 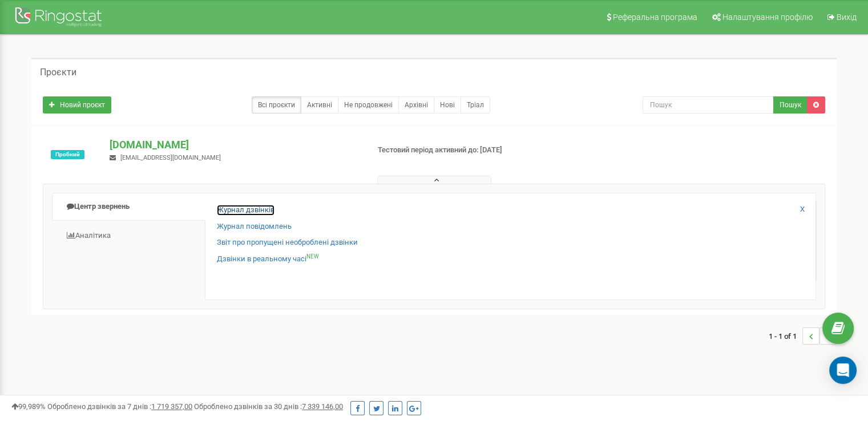 What do you see at coordinates (268, 407) in the screenshot?
I see `span: Оброблено дзвінків за 30 днів :` at bounding box center [268, 407].